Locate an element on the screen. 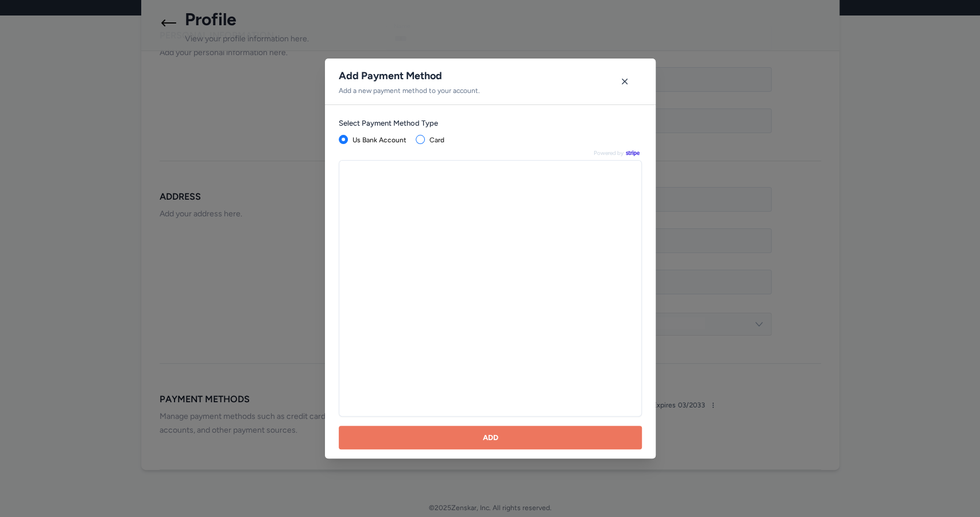  h1: Add Payment Method is located at coordinates (409, 76).